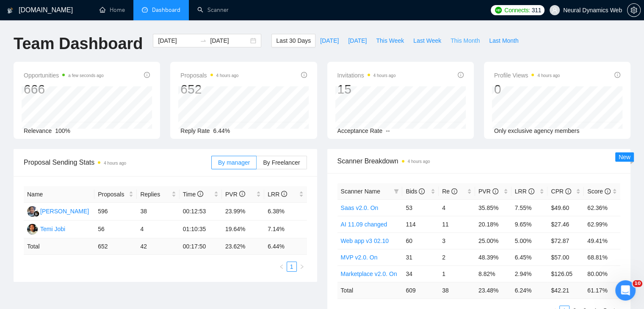 This screenshot has height=309, width=644. I want to click on a: TTemi Jobi, so click(46, 229).